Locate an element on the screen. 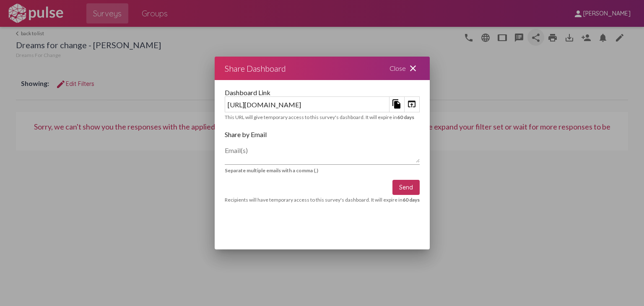 This screenshot has height=306, width=644. span: Send is located at coordinates (406, 188).